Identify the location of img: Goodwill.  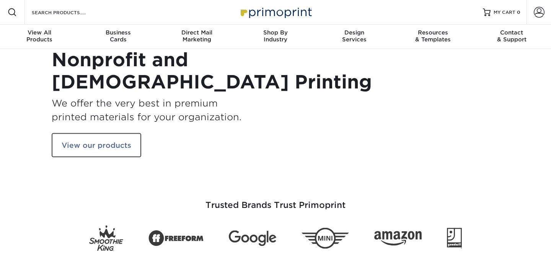
(454, 238).